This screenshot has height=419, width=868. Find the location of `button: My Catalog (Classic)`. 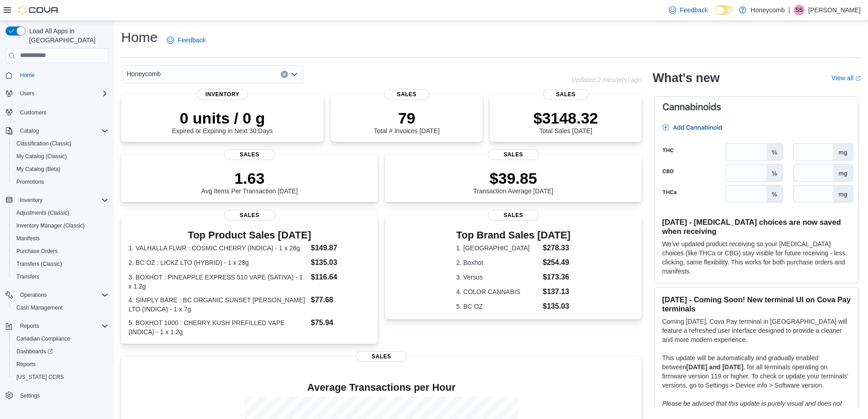

button: My Catalog (Classic) is located at coordinates (61, 156).